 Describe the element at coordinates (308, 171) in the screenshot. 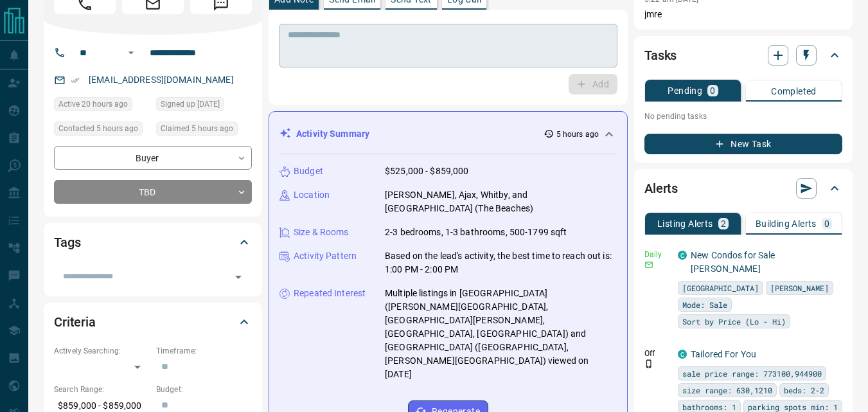

I see `p: Budget` at that location.